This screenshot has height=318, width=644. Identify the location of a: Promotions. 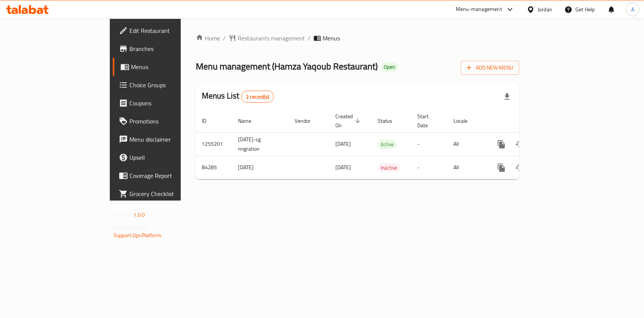
(165, 121).